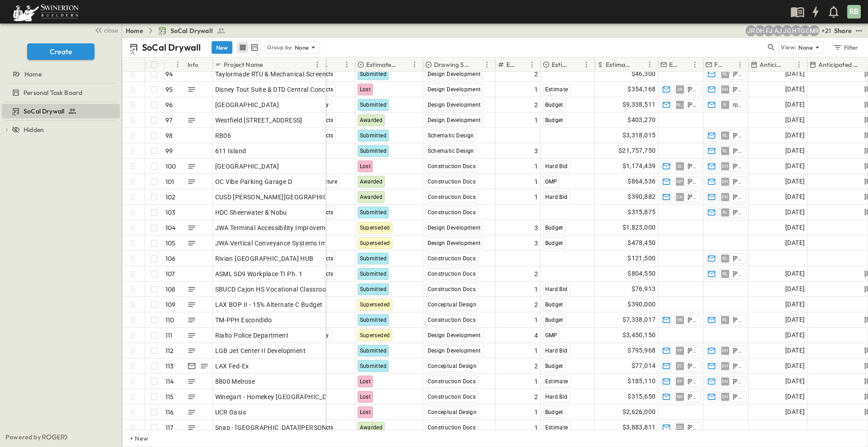  I want to click on span: $804,550, so click(642, 273).